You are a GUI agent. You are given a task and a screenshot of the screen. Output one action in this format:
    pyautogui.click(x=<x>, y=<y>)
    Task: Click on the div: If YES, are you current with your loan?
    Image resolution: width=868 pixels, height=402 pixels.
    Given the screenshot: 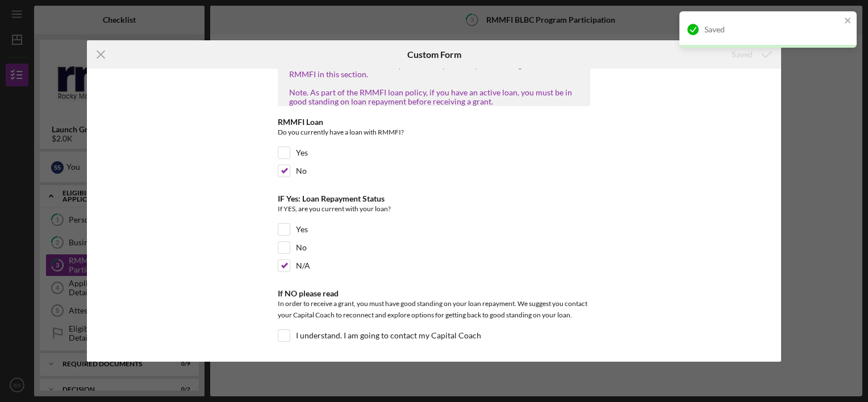 What is the action you would take?
    pyautogui.click(x=434, y=210)
    